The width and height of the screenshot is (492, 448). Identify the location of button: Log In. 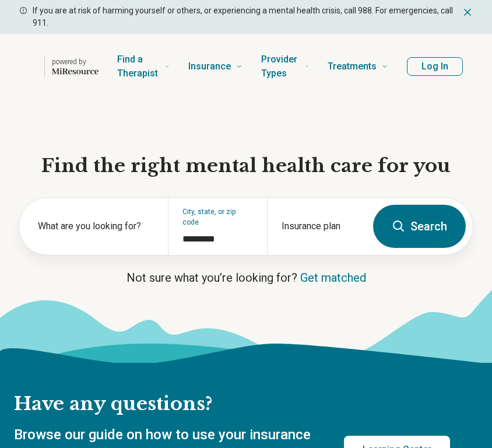
(435, 67).